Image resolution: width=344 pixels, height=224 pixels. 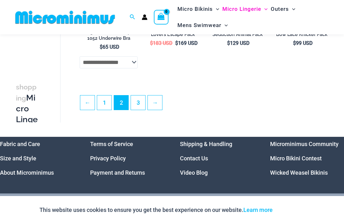 I want to click on span: Micro Bikinis, so click(x=195, y=9).